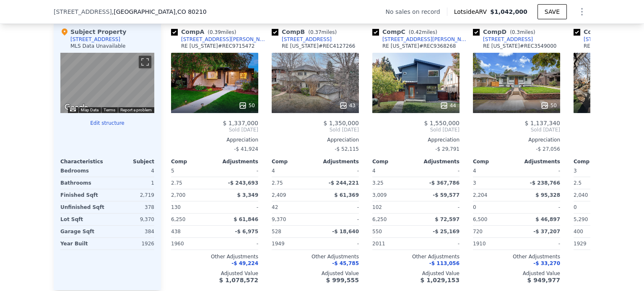 This screenshot has height=291, width=644. I want to click on span: 0.42, so click(416, 32).